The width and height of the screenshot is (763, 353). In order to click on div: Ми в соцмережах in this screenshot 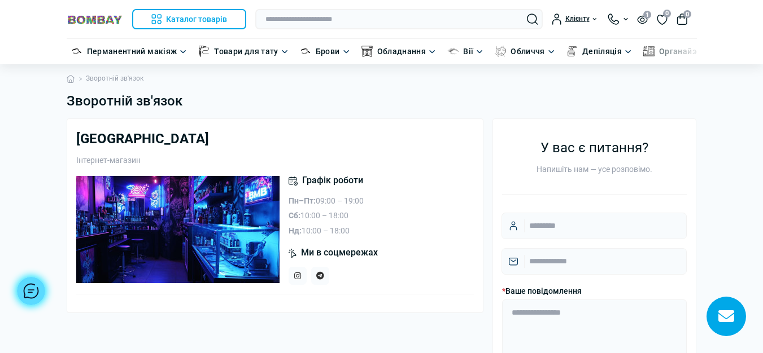, I will do `click(381, 253)`.